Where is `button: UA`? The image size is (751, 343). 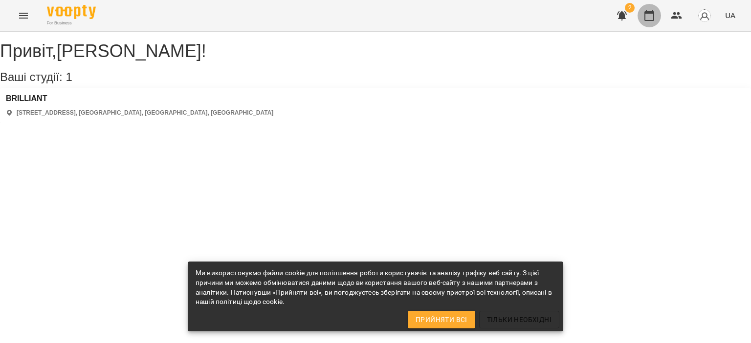
button: UA is located at coordinates (729, 15).